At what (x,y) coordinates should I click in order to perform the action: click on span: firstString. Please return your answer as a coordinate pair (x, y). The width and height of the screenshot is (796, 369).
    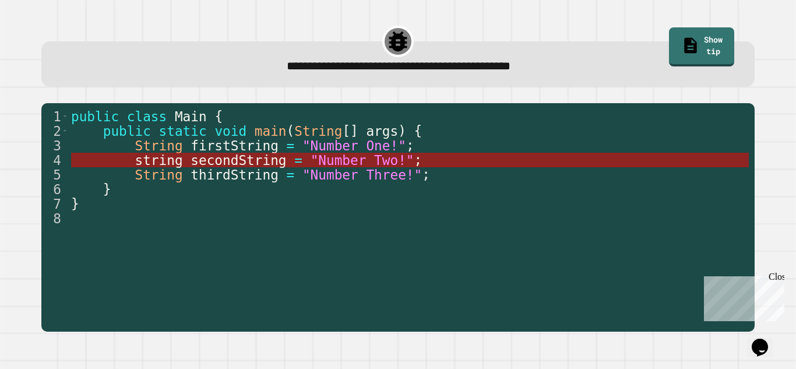
    Looking at the image, I should click on (234, 146).